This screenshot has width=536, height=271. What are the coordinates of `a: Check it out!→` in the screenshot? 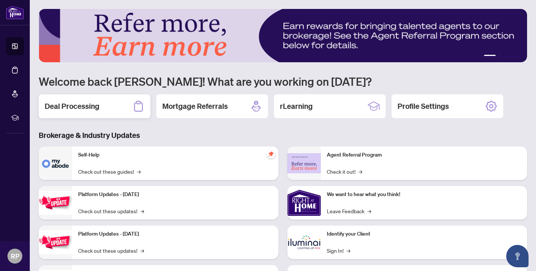 It's located at (344, 171).